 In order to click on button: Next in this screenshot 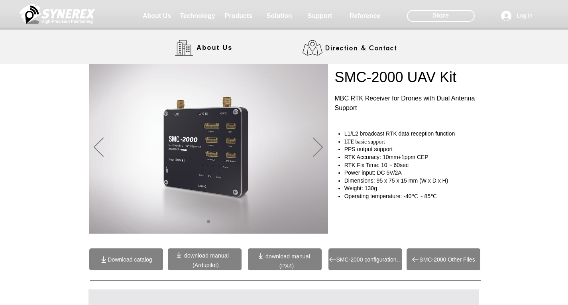, I will do `click(318, 148)`.